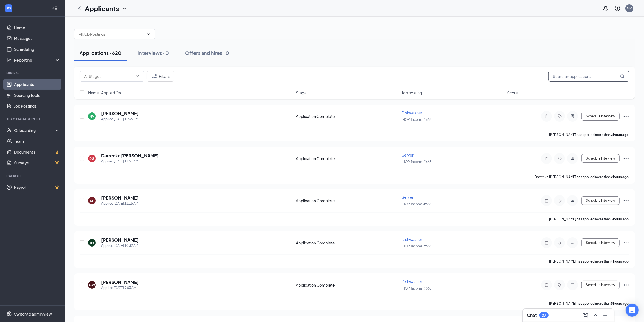 The image size is (644, 322). I want to click on div: Interviews · 0, so click(153, 53).